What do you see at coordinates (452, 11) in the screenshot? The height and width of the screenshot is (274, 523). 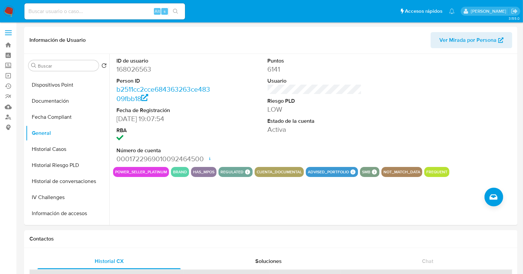 I see `a: Notificaciones` at bounding box center [452, 11].